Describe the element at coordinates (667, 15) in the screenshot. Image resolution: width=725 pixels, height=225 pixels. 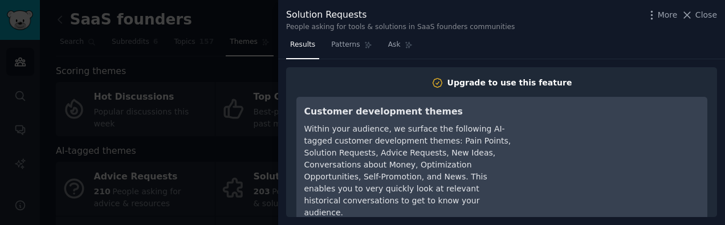
I see `span: More` at that location.